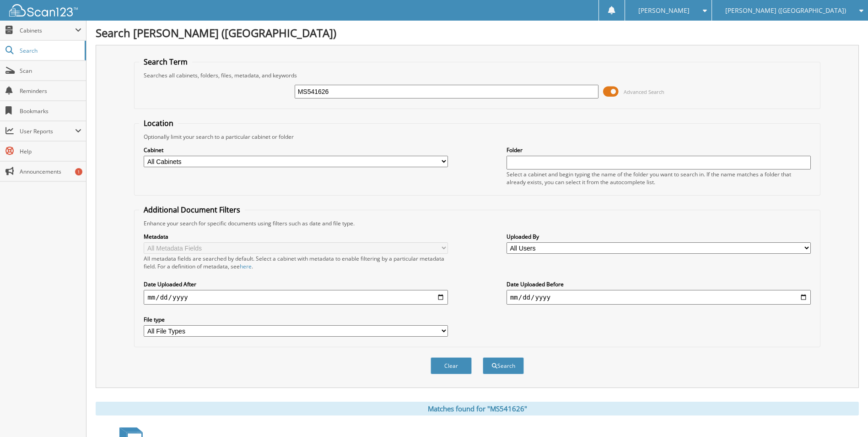 The image size is (868, 437). I want to click on label: Date Uploaded Before, so click(658, 284).